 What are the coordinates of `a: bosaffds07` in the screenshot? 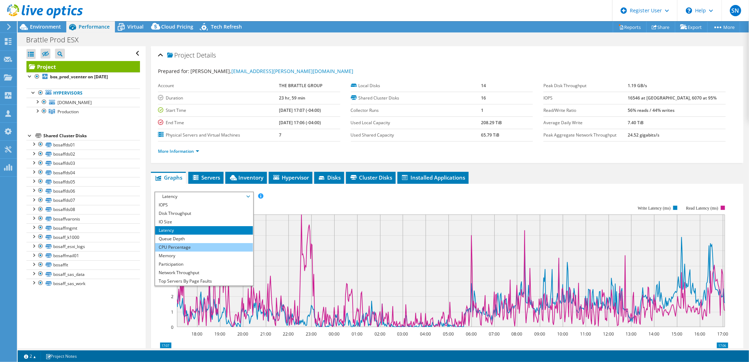 It's located at (83, 200).